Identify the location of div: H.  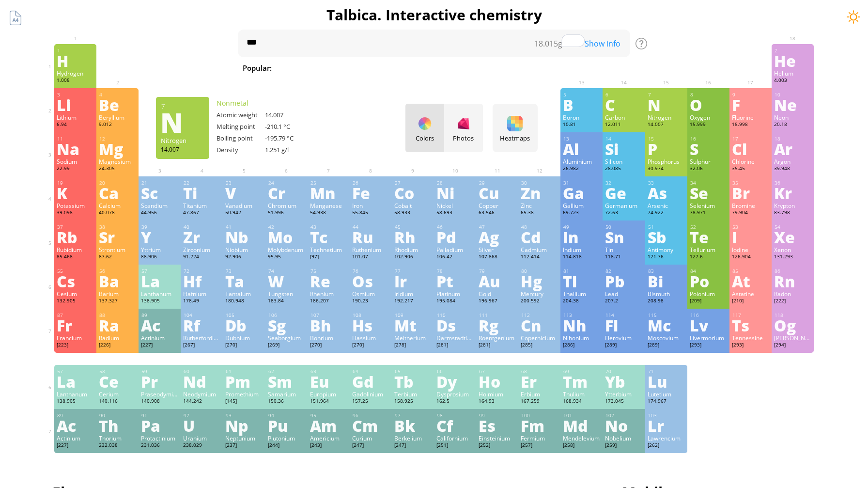
(75, 60).